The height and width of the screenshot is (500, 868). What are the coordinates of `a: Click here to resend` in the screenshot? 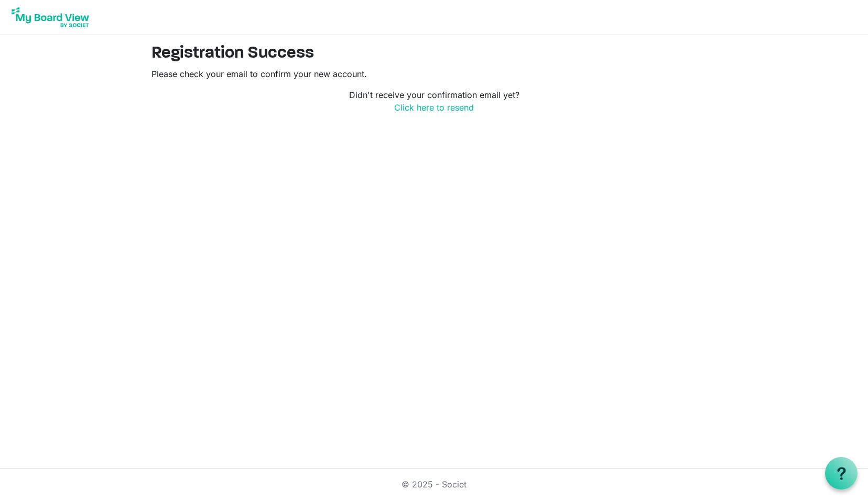 It's located at (434, 107).